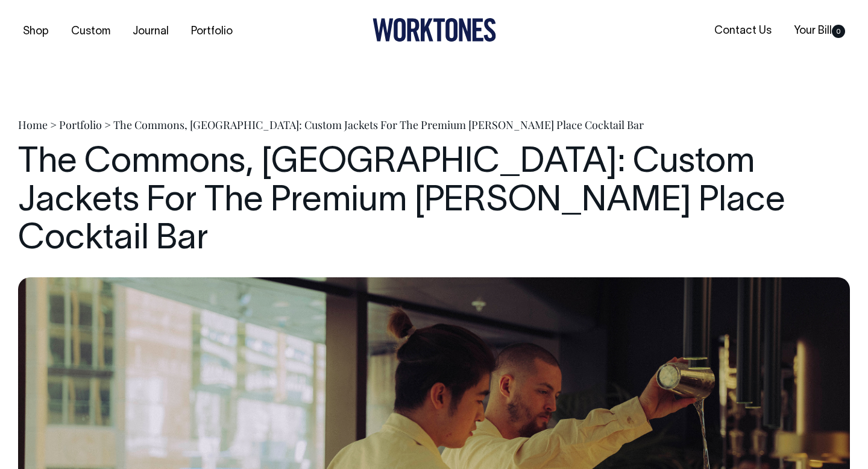 This screenshot has width=868, height=469. What do you see at coordinates (151, 32) in the screenshot?
I see `a: Journal` at bounding box center [151, 32].